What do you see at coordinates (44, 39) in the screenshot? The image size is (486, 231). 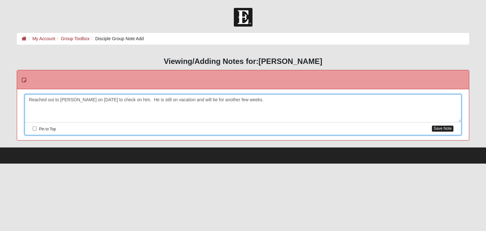 I see `a: My Account` at bounding box center [44, 39].